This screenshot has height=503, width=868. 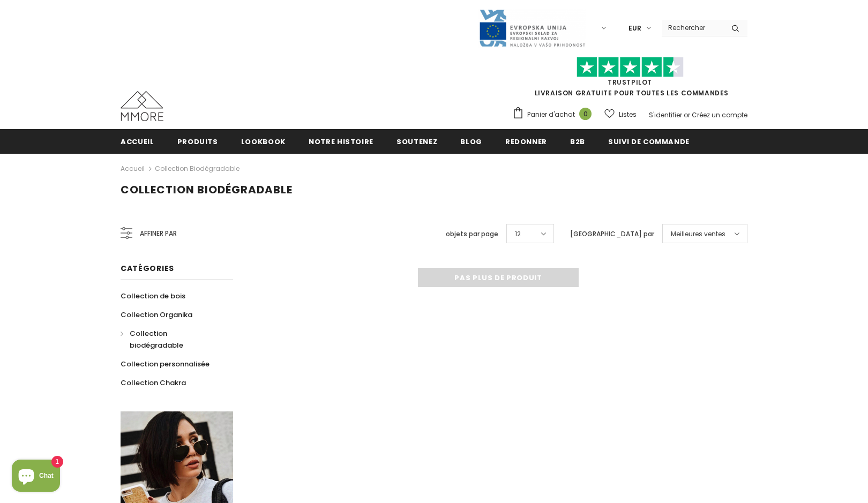 What do you see at coordinates (158, 234) in the screenshot?
I see `span: Affiner par` at bounding box center [158, 234].